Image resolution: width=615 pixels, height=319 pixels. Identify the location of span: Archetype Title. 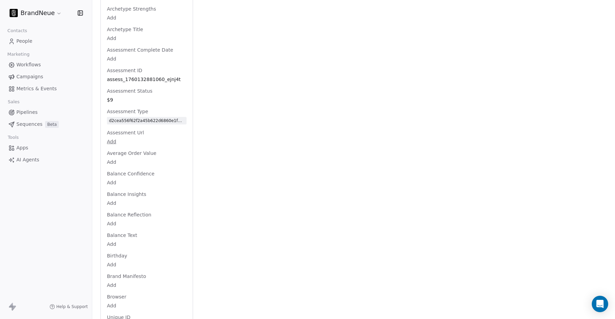
(125, 29).